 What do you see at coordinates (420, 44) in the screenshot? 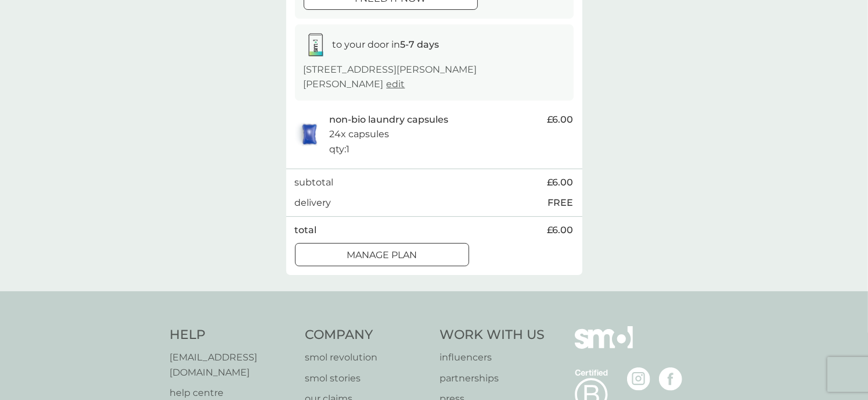
I see `strong: 5-7 days` at bounding box center [420, 44].